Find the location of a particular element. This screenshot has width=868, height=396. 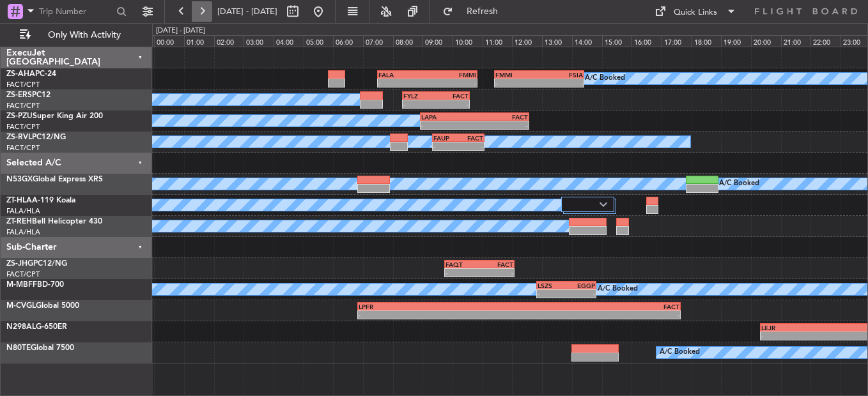

div: 01:00 is located at coordinates (199, 41).